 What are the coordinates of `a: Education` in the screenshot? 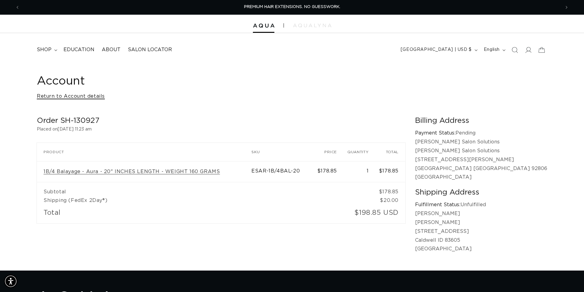 It's located at (79, 50).